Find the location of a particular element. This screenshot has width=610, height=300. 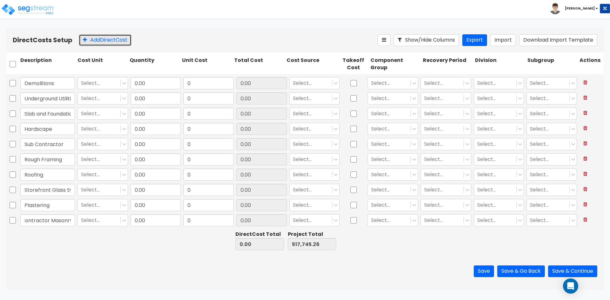

button: Show/Hide Columns is located at coordinates (426, 40).